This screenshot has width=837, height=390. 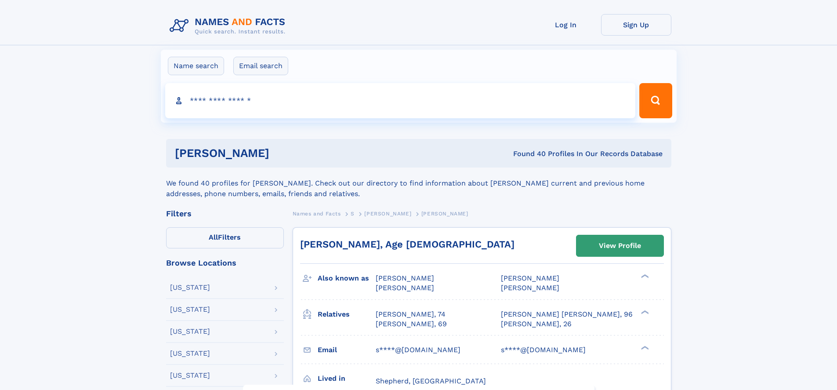 I want to click on a: Log In, so click(x=566, y=25).